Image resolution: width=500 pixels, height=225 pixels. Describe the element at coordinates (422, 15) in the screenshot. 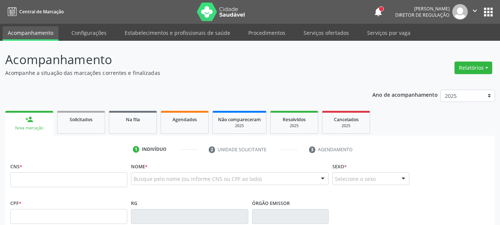

I see `span: Diretor de regulação` at that location.